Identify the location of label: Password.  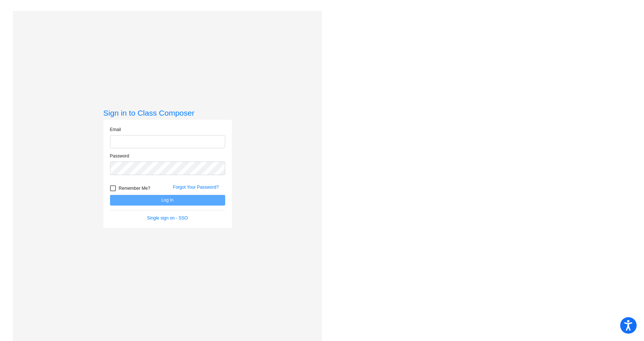
(119, 156).